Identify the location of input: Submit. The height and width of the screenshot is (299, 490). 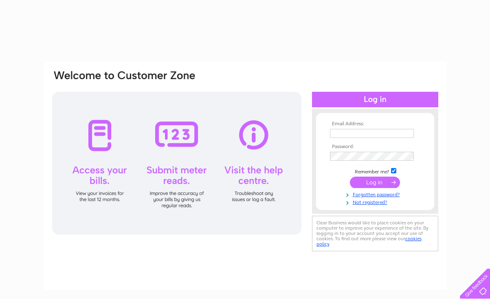
(375, 182).